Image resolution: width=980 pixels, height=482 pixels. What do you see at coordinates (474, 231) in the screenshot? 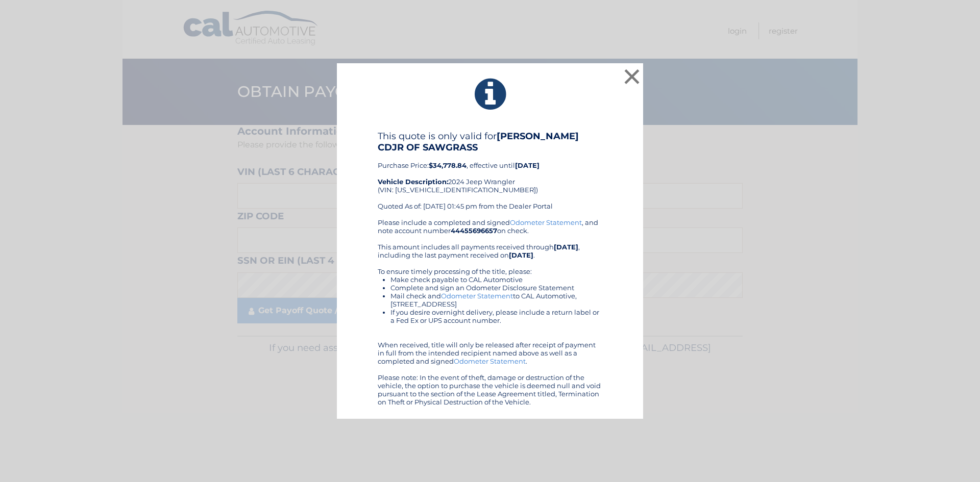
I see `b: 44455696657` at bounding box center [474, 231].